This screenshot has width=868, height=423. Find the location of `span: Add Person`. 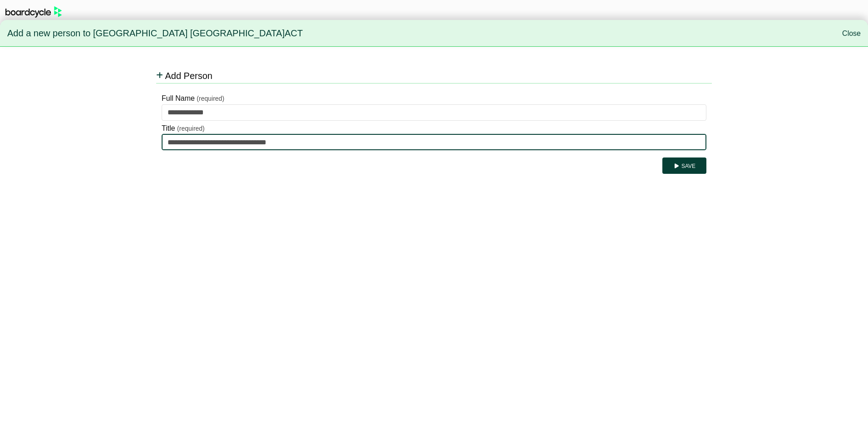

span: Add Person is located at coordinates (188, 76).